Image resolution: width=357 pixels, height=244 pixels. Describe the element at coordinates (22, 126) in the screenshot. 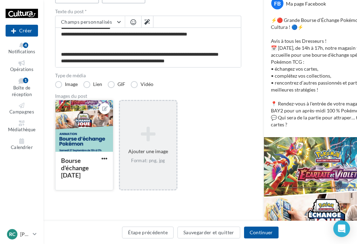

I see `a: Médiathèque` at that location.